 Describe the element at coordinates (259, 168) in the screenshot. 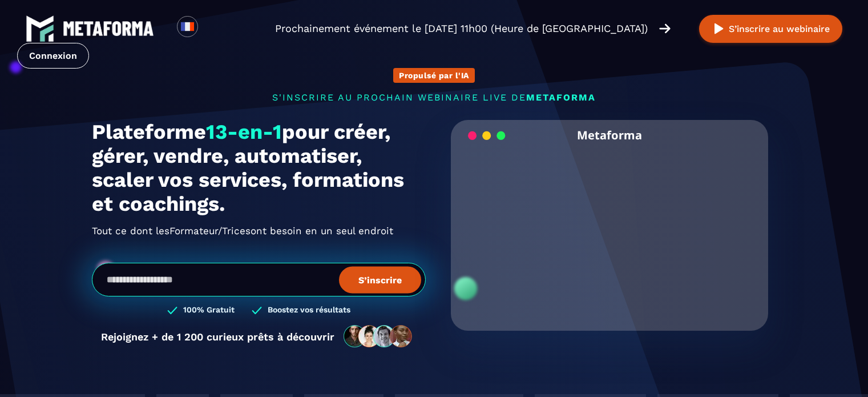

I see `h1: Plateforme pour créer, gérer, vendre, automatiser, scaler vos services, formations et coachings.` at that location.